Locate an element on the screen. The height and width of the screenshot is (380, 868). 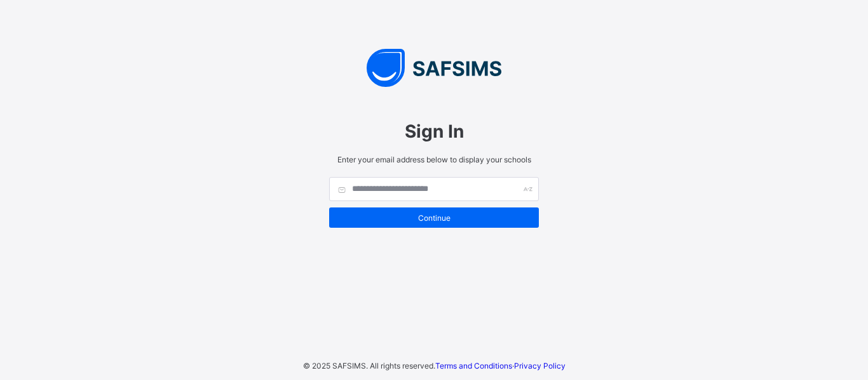
a: Privacy Policy is located at coordinates (539, 365).